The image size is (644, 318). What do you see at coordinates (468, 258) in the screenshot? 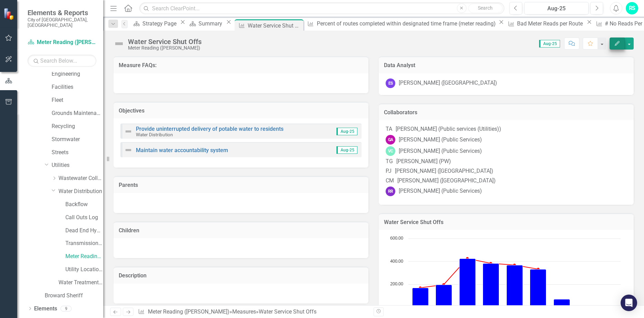
I see `path: Feb-25, 426. Monthly Target.` at bounding box center [468, 258].